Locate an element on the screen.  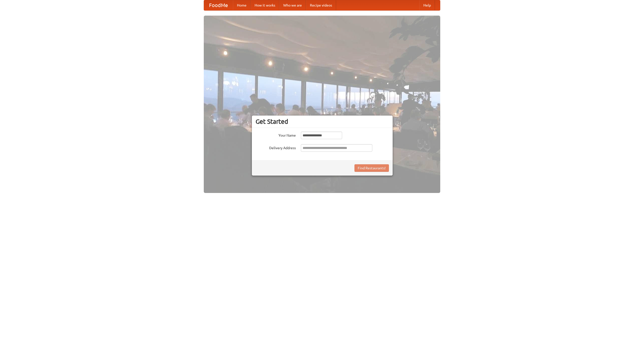
h3: Get Started is located at coordinates (322, 121).